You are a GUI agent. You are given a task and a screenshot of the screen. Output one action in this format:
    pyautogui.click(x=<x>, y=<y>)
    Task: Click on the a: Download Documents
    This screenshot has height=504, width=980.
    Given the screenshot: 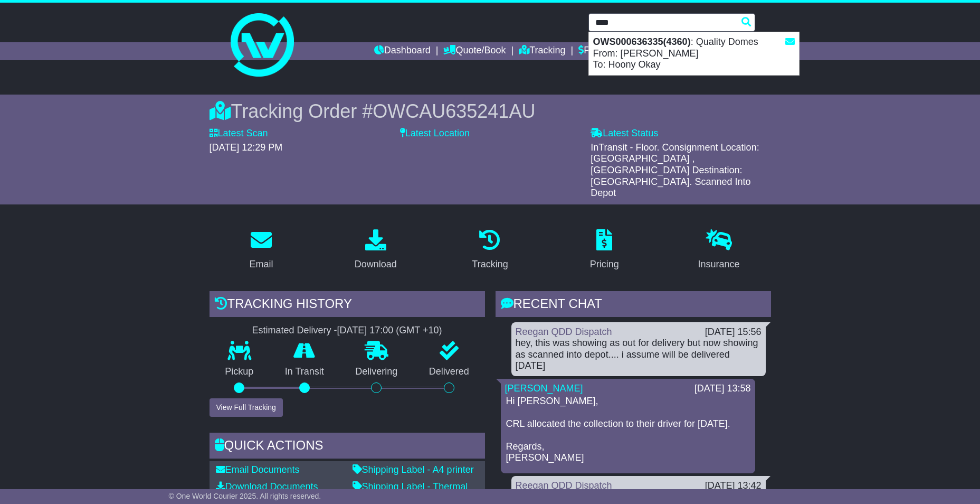 What is the action you would take?
    pyautogui.click(x=267, y=486)
    